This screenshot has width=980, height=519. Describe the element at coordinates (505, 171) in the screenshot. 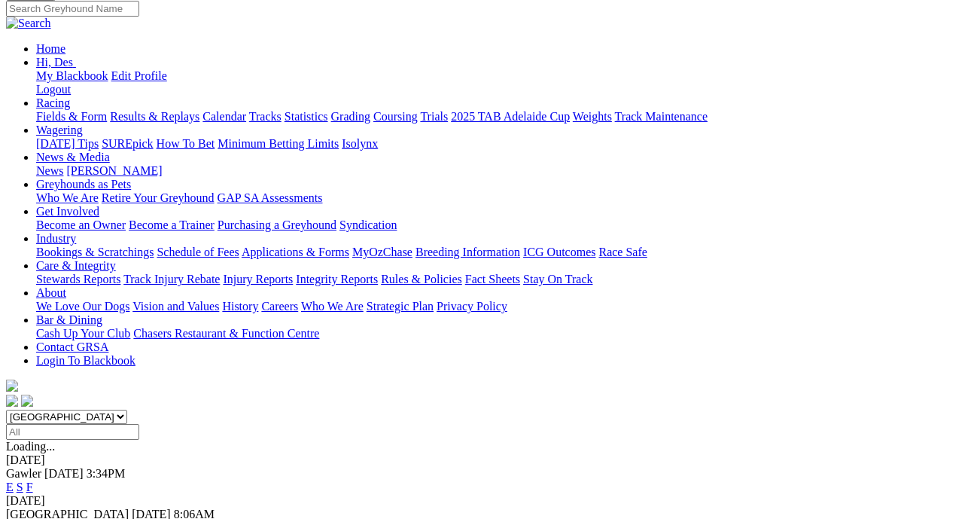

I see `div: News & Media` at that location.